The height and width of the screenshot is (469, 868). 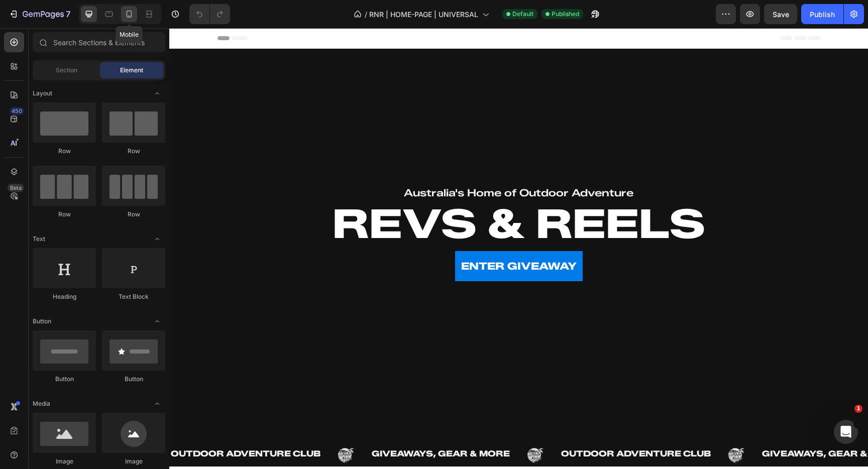 What do you see at coordinates (209, 14) in the screenshot?
I see `div: Undo/Redo` at bounding box center [209, 14].